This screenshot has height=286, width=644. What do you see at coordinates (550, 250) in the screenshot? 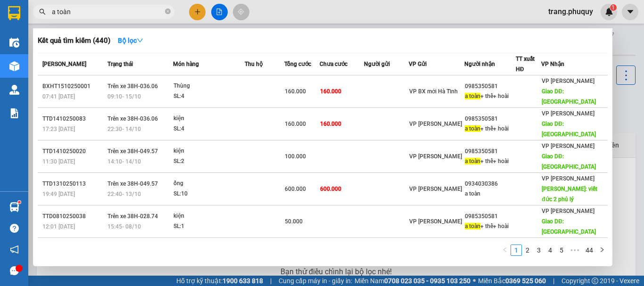
I see `a: 4` at bounding box center [550, 250].